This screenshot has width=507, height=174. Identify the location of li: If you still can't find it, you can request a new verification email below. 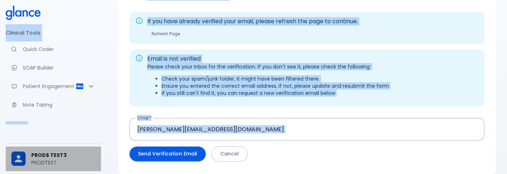
(275, 93).